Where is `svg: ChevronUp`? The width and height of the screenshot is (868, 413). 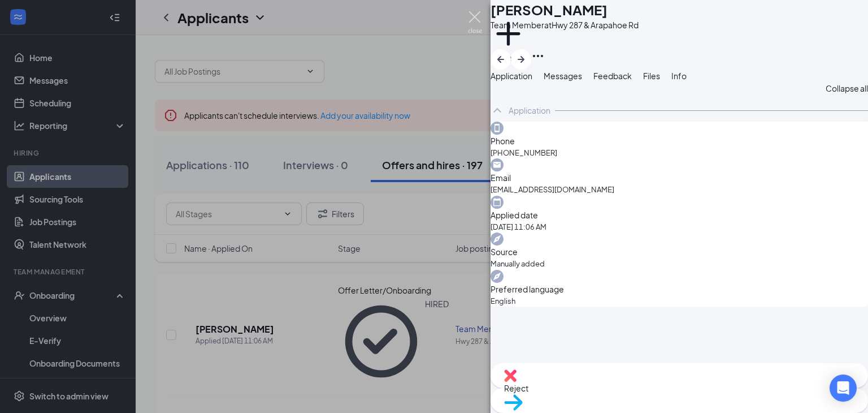
svg: ChevronUp is located at coordinates (497, 110).